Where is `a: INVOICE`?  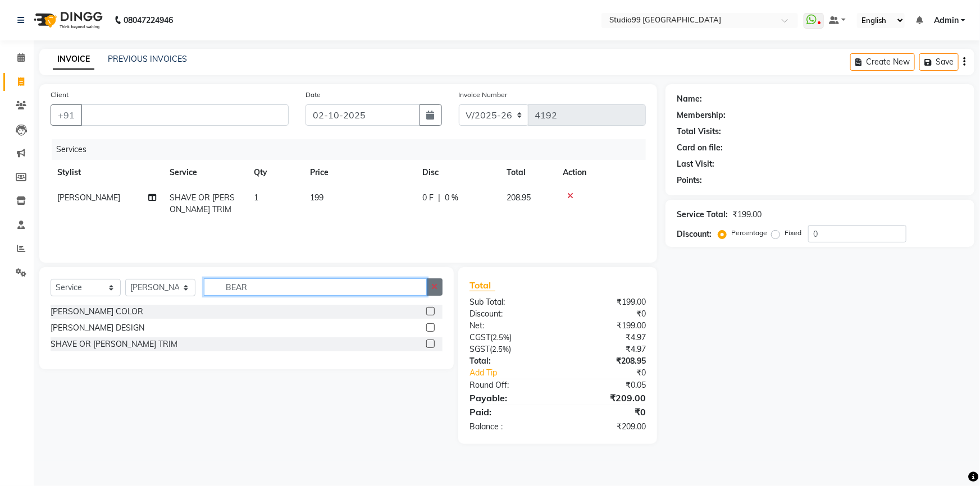
a: INVOICE is located at coordinates (73, 60).